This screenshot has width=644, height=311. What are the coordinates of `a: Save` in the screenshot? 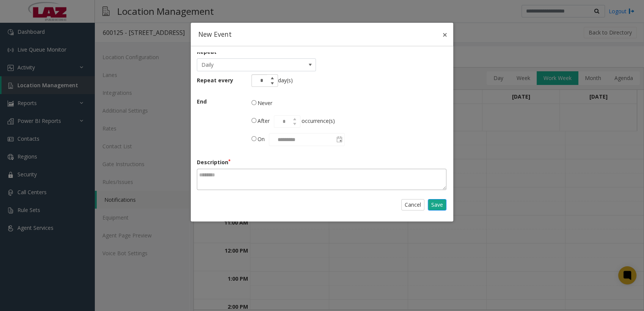 It's located at (437, 205).